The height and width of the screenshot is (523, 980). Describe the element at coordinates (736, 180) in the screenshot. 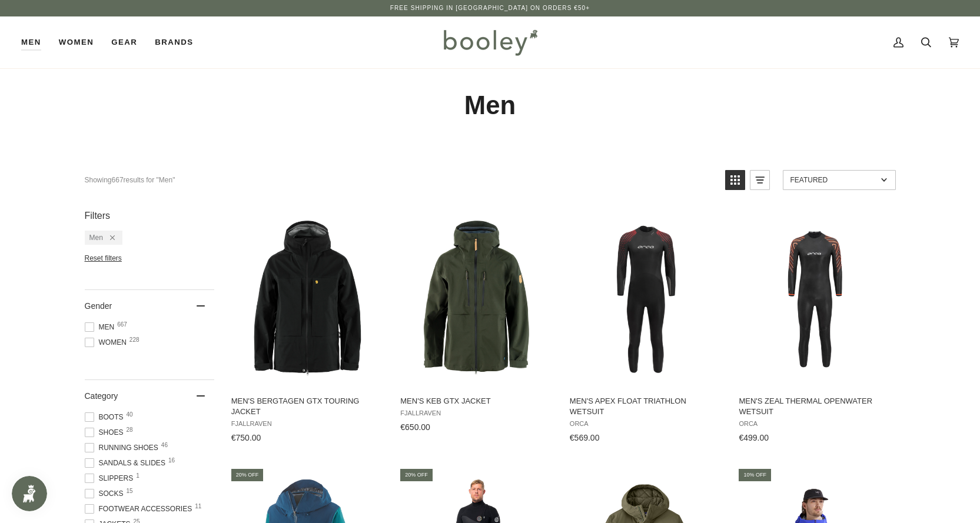

I see `a: View grid mode` at that location.